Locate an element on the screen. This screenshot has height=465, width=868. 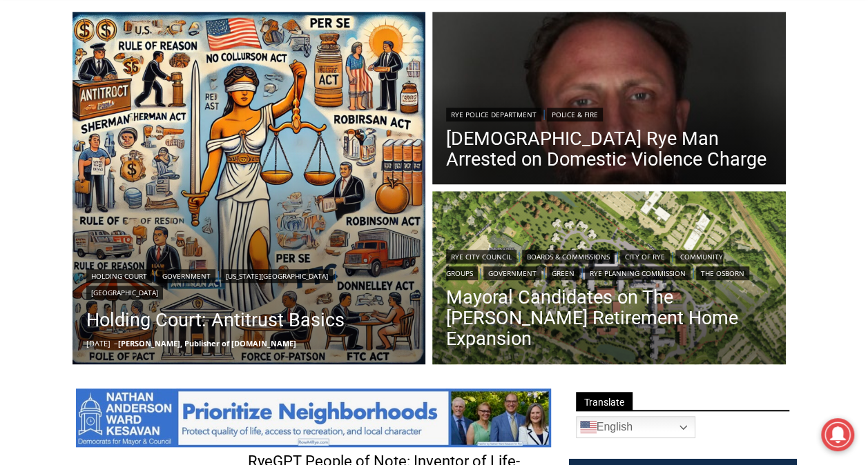
a: Police & Fire is located at coordinates (575, 115).